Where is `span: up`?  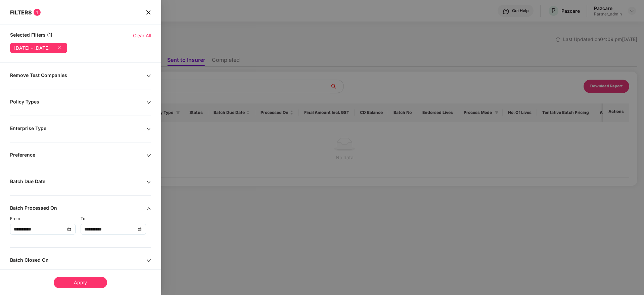 span: up is located at coordinates (148, 208).